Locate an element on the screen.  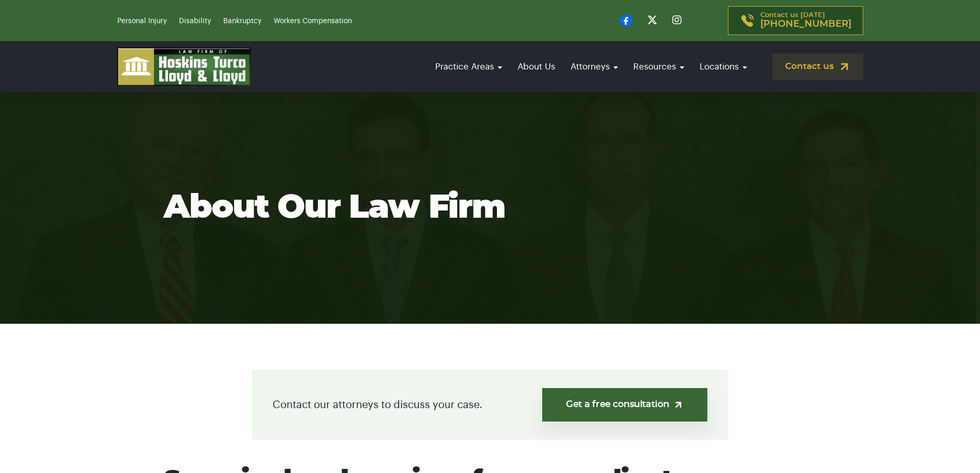
img: logo is located at coordinates (184, 66).